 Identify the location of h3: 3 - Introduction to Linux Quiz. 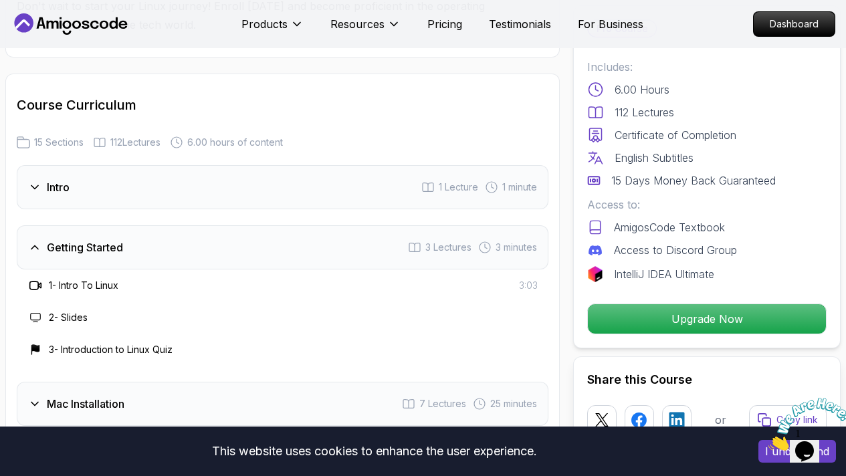
(110, 350).